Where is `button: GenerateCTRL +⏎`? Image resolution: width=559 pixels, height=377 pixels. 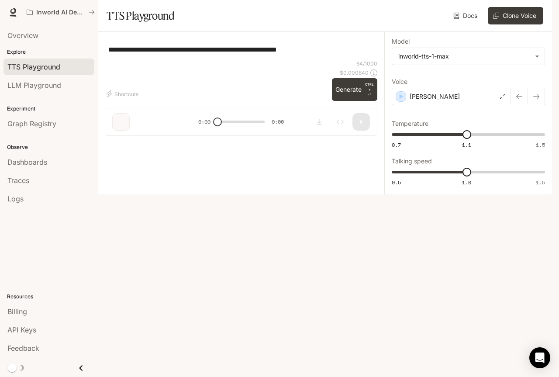 button: GenerateCTRL +⏎ is located at coordinates (355, 90).